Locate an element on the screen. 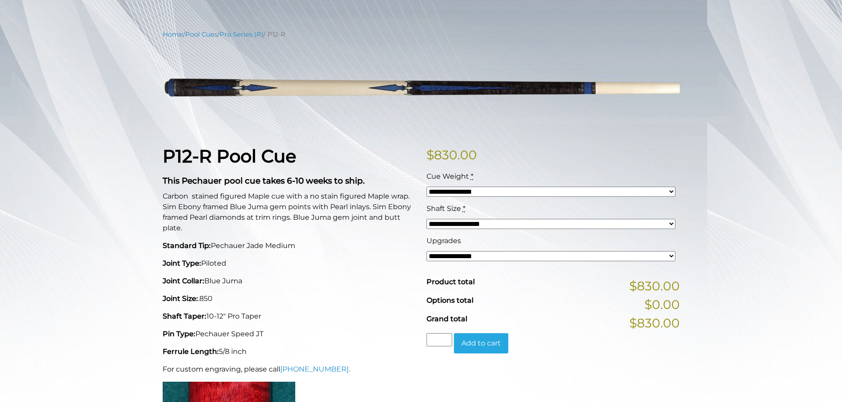 Image resolution: width=842 pixels, height=402 pixels. strong: P12-R Pool Cue is located at coordinates (229, 156).